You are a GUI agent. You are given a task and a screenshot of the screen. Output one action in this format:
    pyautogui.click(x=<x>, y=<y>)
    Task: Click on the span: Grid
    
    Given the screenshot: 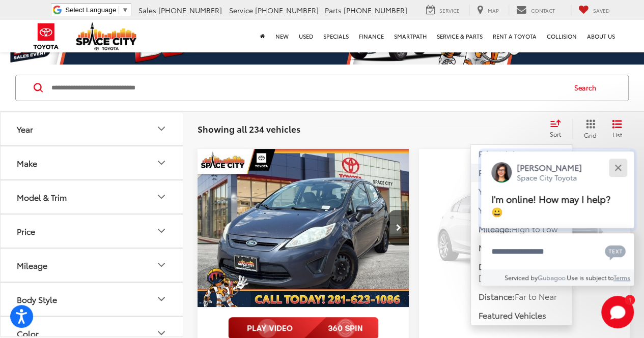 What is the action you would take?
    pyautogui.click(x=590, y=135)
    